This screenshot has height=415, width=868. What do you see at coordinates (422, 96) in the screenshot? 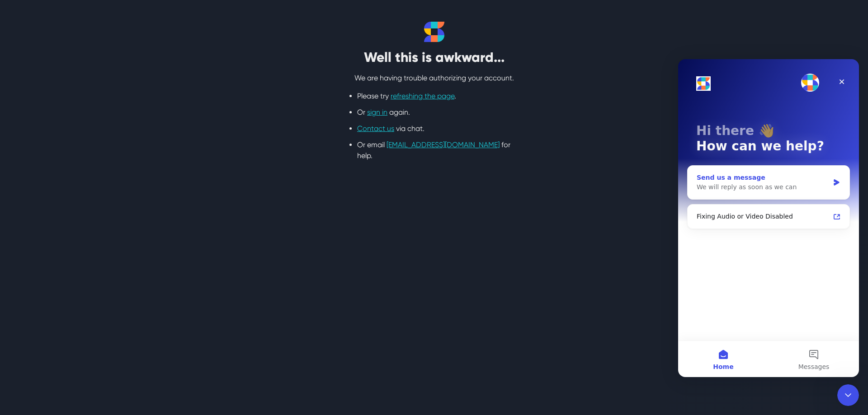
I see `a: refreshing the page` at bounding box center [422, 96].